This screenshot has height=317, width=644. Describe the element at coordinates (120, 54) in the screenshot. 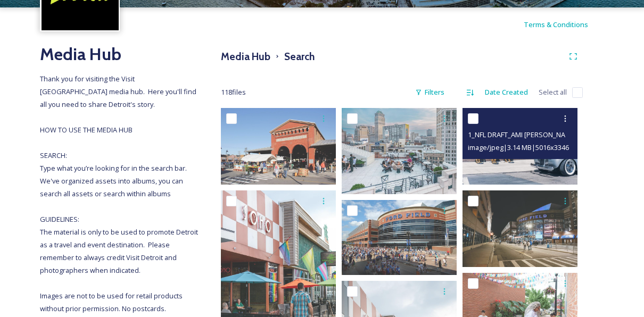

I see `h2: Media Hub` at that location.